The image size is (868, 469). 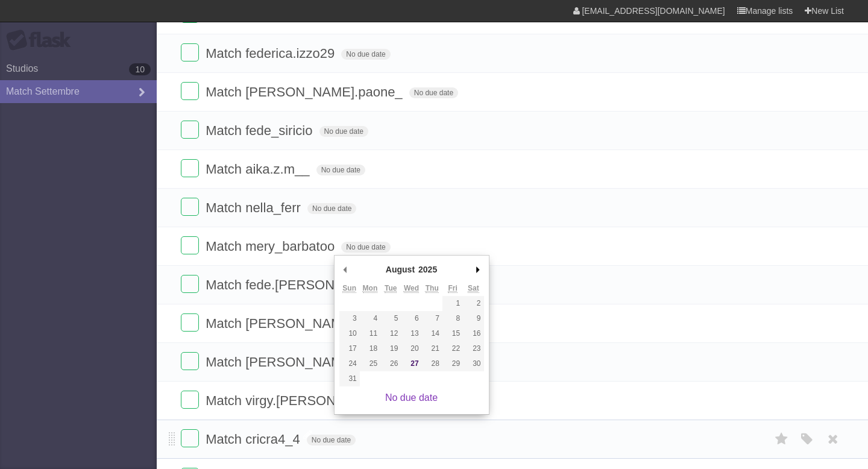 I want to click on button: 2, so click(x=473, y=303).